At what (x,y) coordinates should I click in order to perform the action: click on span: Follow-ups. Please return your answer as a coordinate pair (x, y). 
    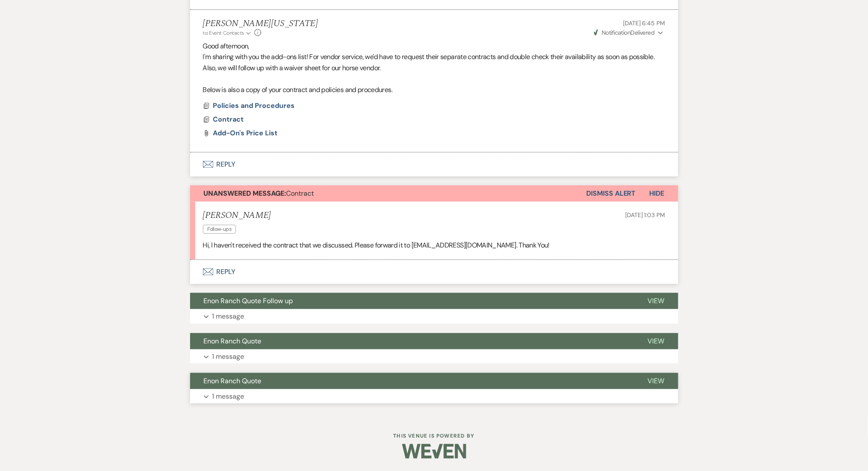
    Looking at the image, I should click on (220, 229).